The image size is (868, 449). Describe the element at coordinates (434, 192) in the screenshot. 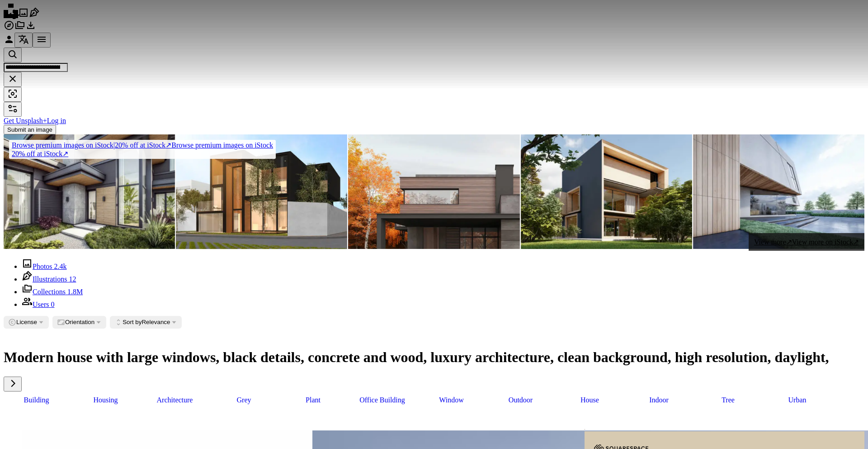

I see `img: Modern villa with wooden and black stone facade. Autumn concept.` at that location.